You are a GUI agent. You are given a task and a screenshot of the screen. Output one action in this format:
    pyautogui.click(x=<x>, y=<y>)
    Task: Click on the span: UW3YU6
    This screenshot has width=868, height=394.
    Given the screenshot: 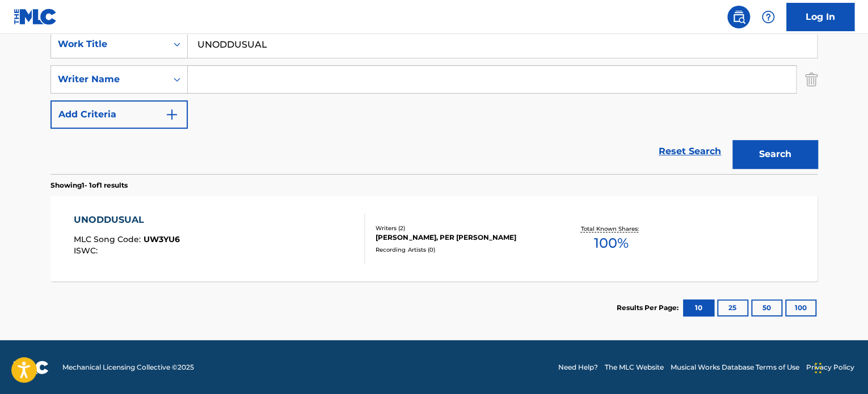 What is the action you would take?
    pyautogui.click(x=161, y=239)
    